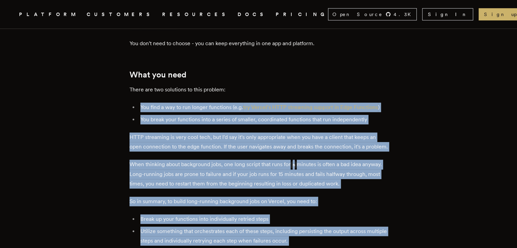  I want to click on a: try Vercel's HTTP streaming support in Edge Functions, so click(310, 107).